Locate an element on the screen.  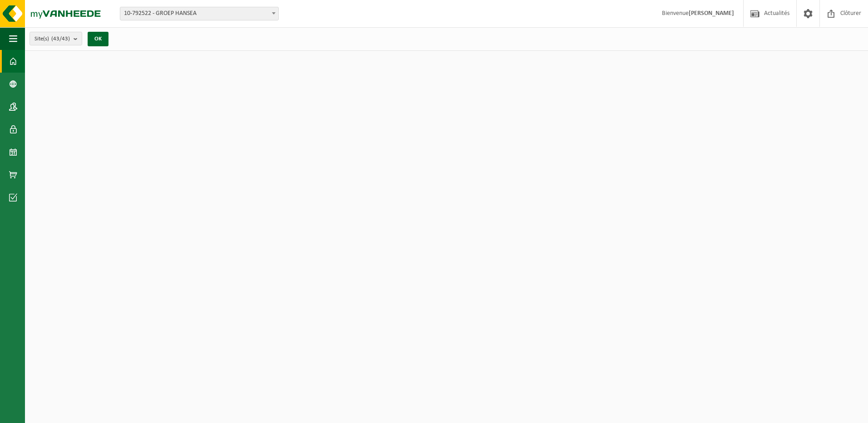
span: 10-792522 - GROEP HANSEA is located at coordinates (199, 13).